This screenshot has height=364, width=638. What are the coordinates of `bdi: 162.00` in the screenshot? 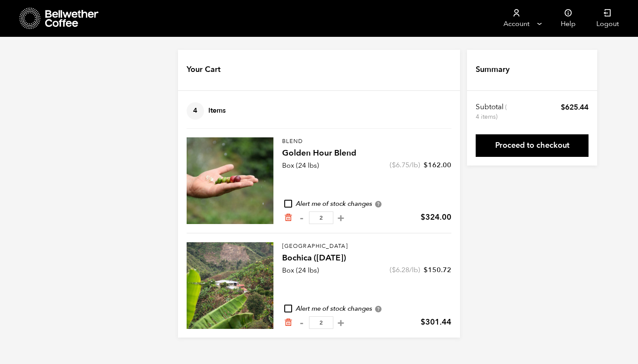 It's located at (438, 166).